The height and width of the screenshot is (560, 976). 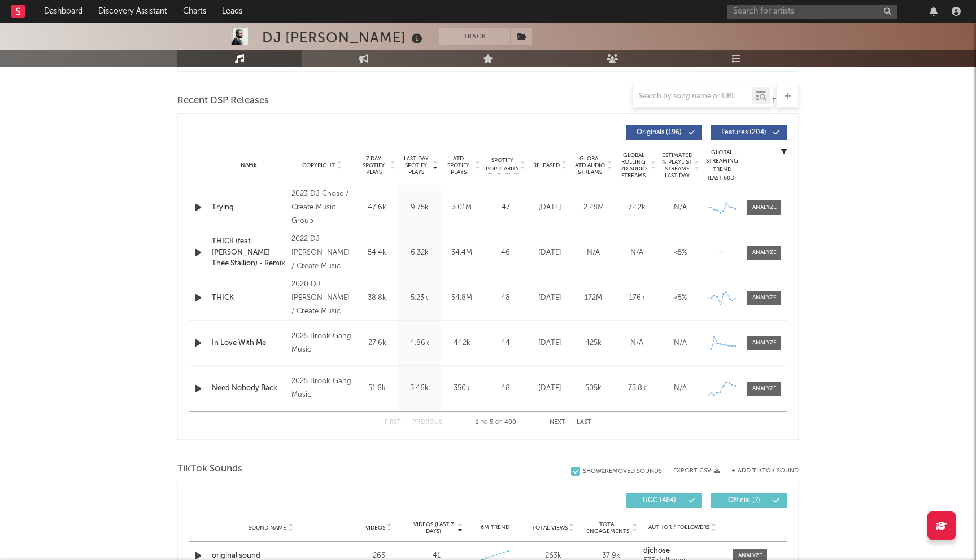 I want to click on button: UGC(484), so click(x=664, y=500).